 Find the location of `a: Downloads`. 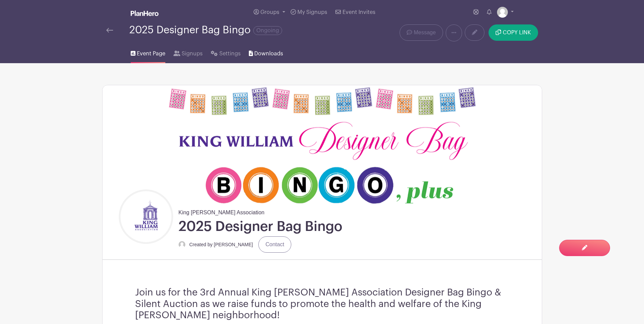

a: Downloads is located at coordinates (266, 52).